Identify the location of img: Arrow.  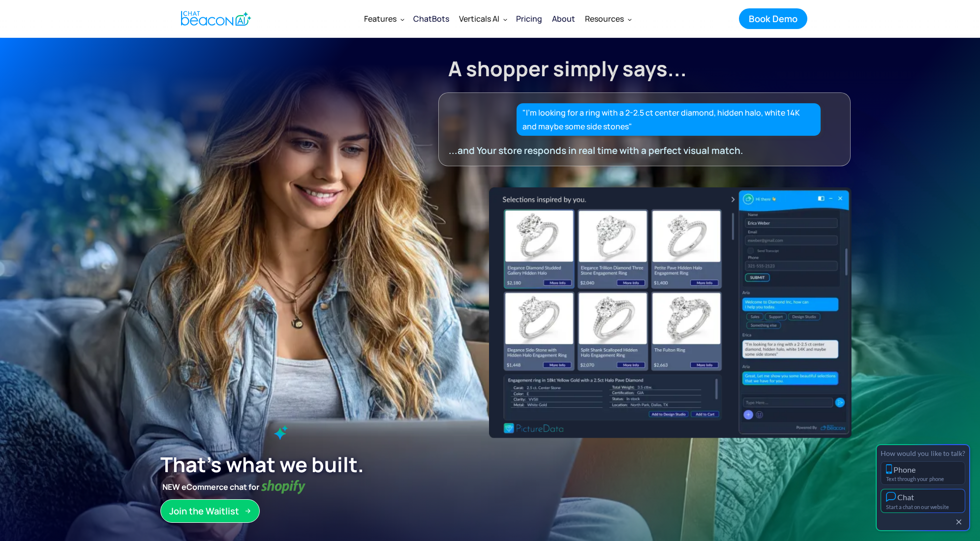
(247, 511).